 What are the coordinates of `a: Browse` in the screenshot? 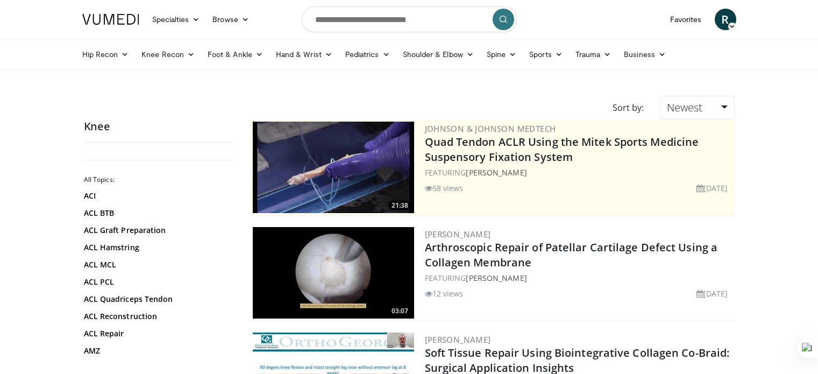 It's located at (231, 19).